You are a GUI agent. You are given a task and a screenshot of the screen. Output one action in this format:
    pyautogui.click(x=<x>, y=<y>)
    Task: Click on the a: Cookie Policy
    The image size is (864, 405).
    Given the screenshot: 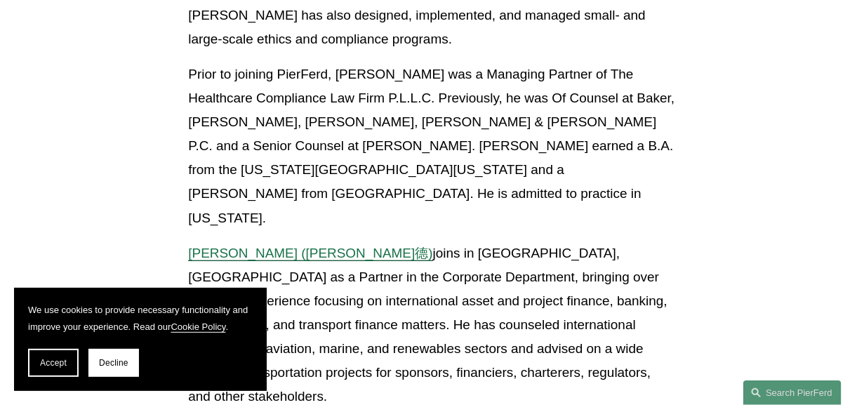 What is the action you would take?
    pyautogui.click(x=199, y=326)
    